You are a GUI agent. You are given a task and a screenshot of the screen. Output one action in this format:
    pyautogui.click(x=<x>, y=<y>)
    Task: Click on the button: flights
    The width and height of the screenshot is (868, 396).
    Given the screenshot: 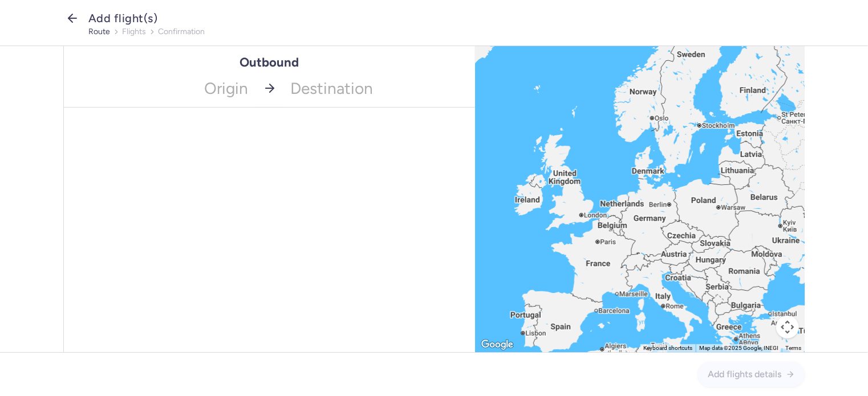 What is the action you would take?
    pyautogui.click(x=134, y=32)
    